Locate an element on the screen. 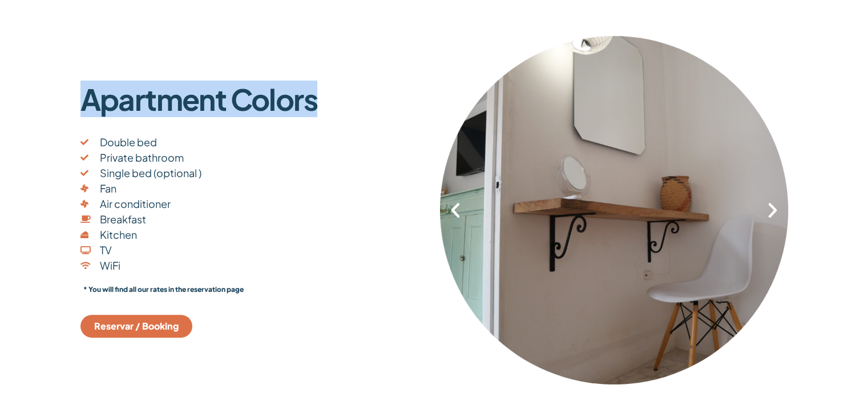 This screenshot has height=417, width=868. span: Breakfast is located at coordinates (121, 219).